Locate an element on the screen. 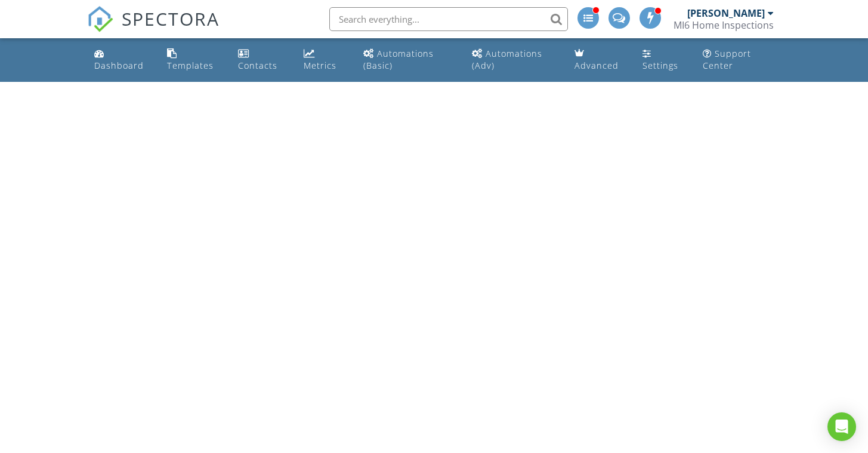  a: Dashboard is located at coordinates (121, 60).